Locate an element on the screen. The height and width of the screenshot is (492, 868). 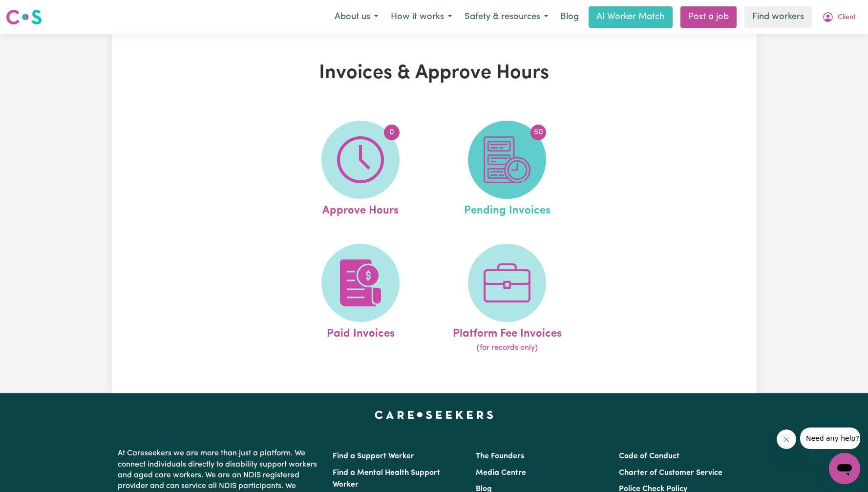
h1: Invoices & Approve Hours is located at coordinates (434, 73).